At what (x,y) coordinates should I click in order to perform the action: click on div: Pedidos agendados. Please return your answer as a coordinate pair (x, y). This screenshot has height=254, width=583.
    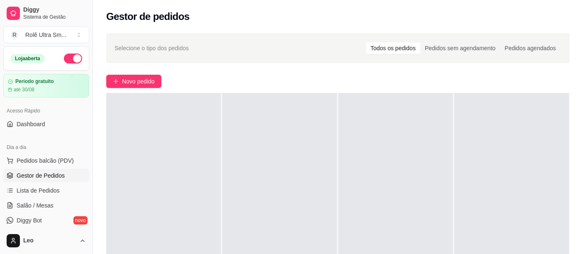
    Looking at the image, I should click on (531, 48).